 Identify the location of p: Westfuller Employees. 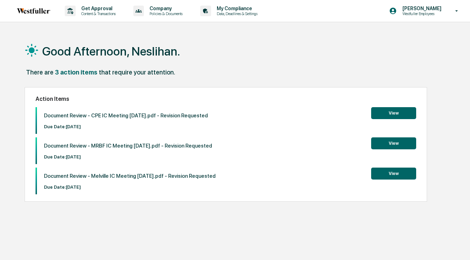
(421, 14).